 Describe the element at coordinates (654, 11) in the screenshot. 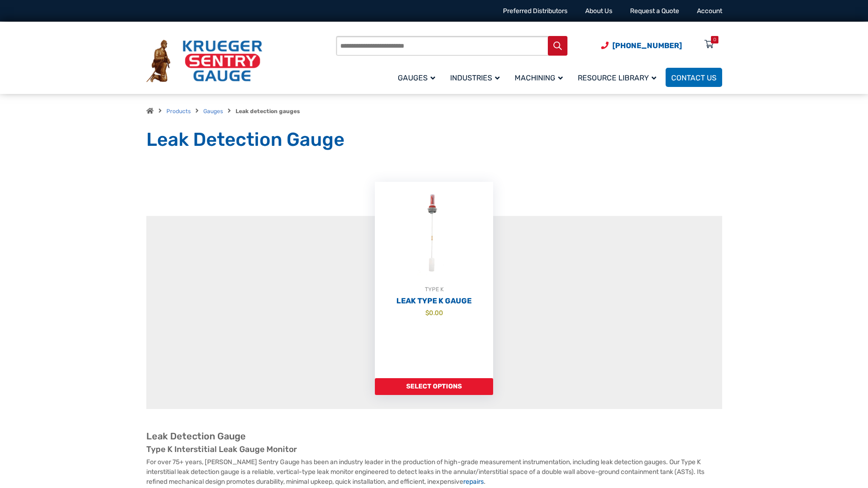

I see `a: Request a Quote` at that location.